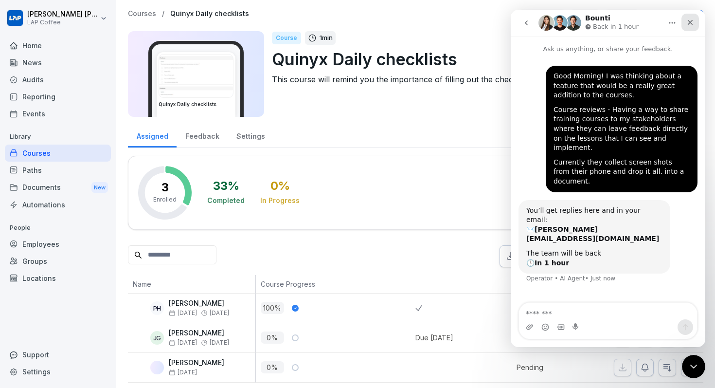  I want to click on p: 3, so click(165, 187).